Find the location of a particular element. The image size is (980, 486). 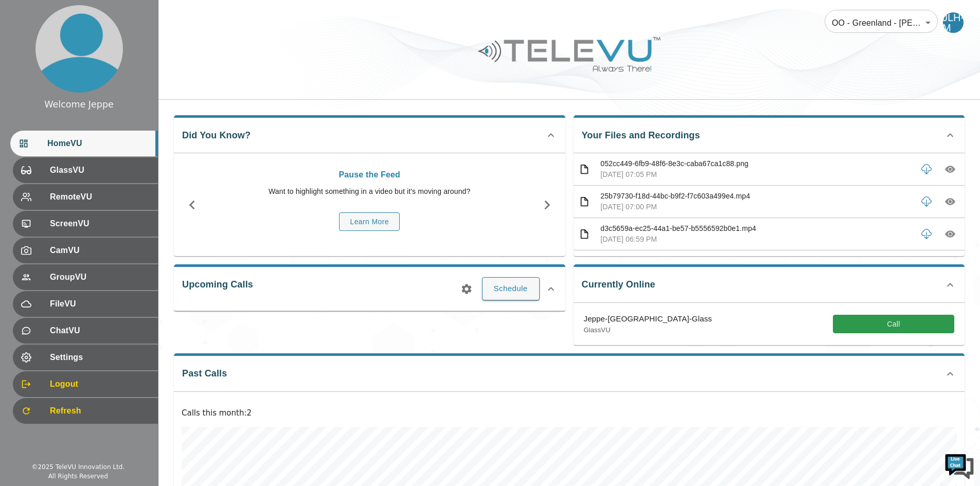

div: HomeVU is located at coordinates (84, 143).